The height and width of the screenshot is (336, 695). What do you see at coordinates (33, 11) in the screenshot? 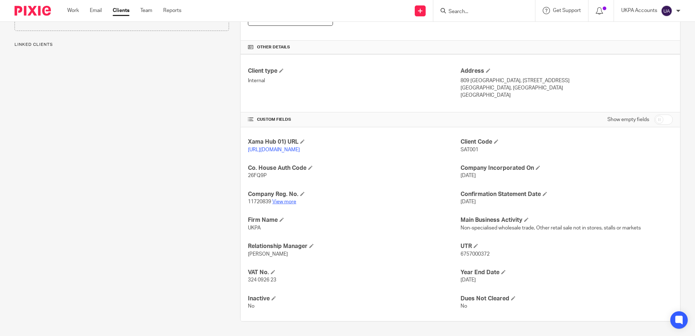
I see `img: Pixie` at bounding box center [33, 11].